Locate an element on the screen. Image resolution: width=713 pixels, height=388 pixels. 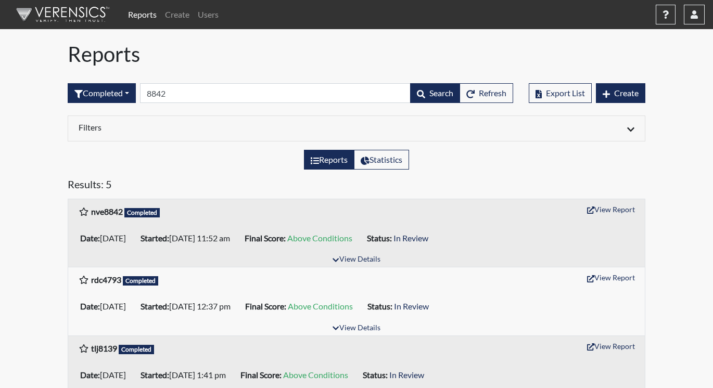
button: Completed is located at coordinates (101, 93).